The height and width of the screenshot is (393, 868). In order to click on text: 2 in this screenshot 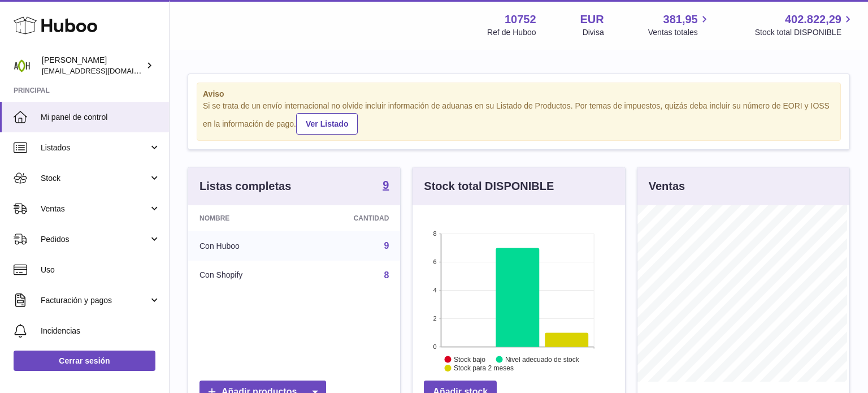, I will do `click(435, 318)`.